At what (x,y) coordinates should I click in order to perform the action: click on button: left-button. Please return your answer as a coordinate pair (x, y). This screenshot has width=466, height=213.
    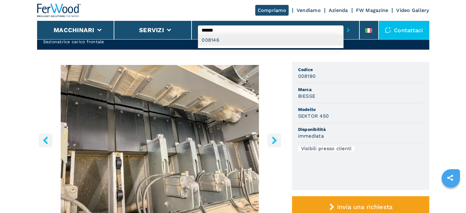
    Looking at the image, I should click on (45, 140).